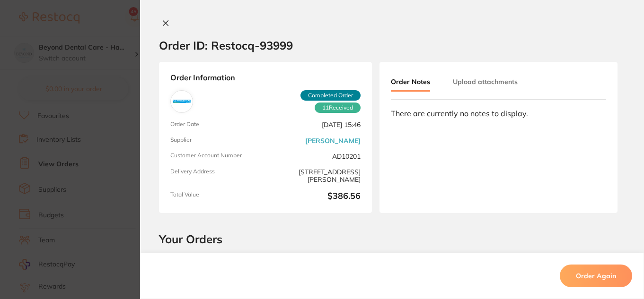 This screenshot has width=644, height=299. I want to click on strong: Order Information, so click(265, 78).